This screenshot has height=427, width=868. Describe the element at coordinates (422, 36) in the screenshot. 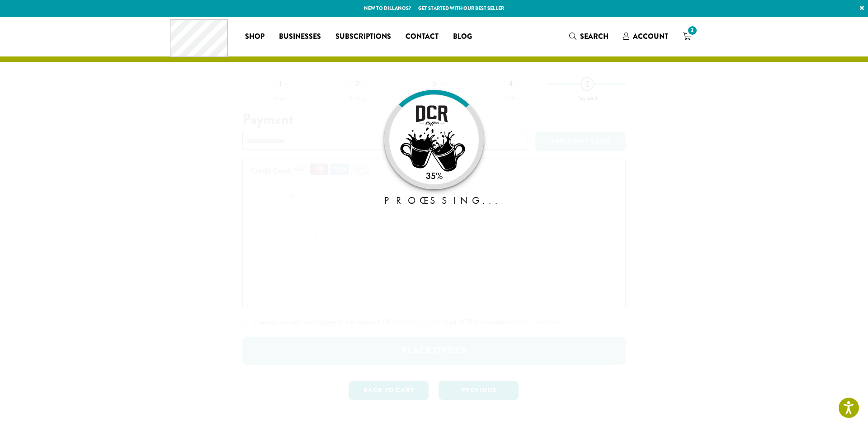

I see `span: Contact` at that location.